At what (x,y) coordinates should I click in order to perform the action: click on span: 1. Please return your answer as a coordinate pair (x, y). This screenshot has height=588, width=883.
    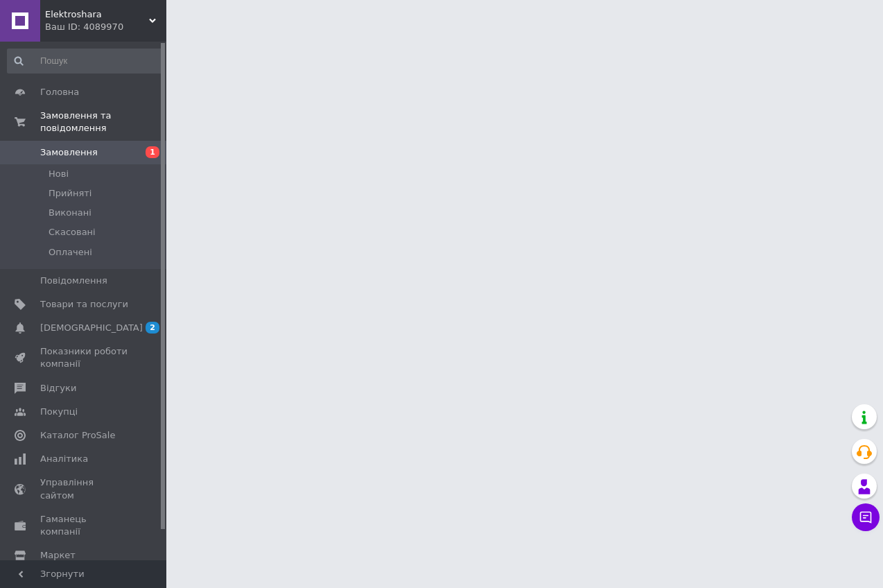
    Looking at the image, I should click on (153, 152).